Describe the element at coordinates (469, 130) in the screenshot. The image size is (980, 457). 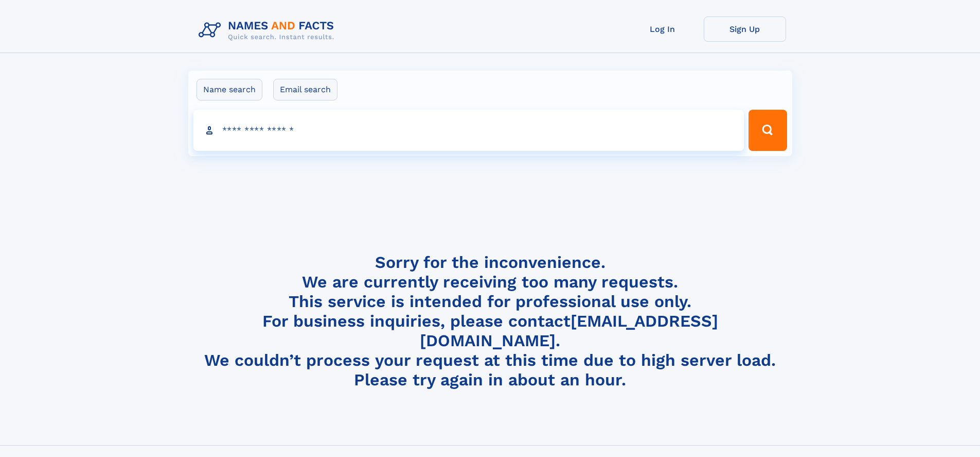
I see `input: search input` at that location.